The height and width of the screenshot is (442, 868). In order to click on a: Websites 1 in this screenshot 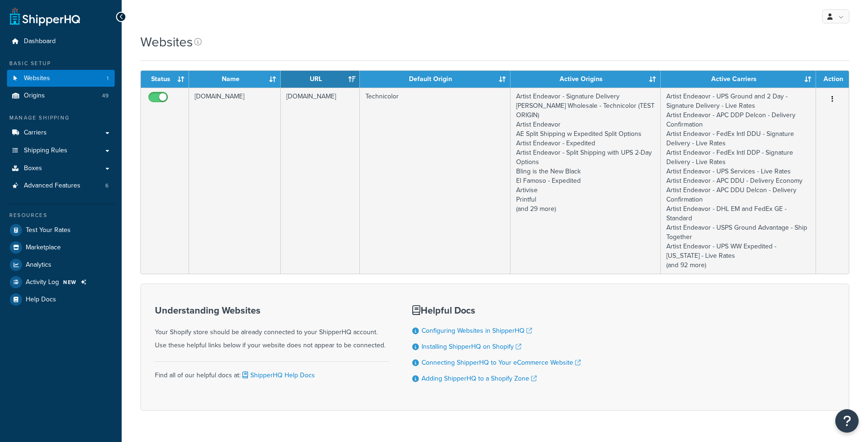, I will do `click(61, 78)`.